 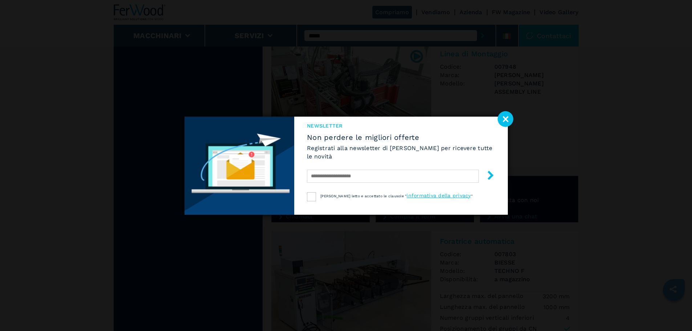 What do you see at coordinates (401, 137) in the screenshot?
I see `span: Non perdere le migliori offerte` at bounding box center [401, 137].